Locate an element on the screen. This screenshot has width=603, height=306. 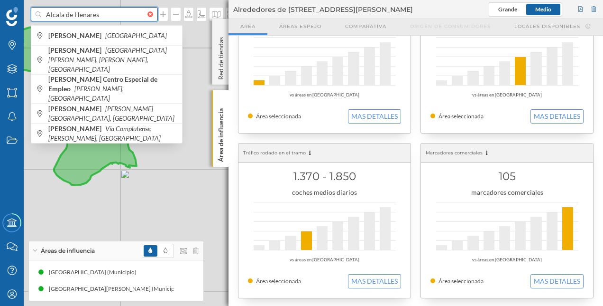
h1: 105 is located at coordinates (507, 176).